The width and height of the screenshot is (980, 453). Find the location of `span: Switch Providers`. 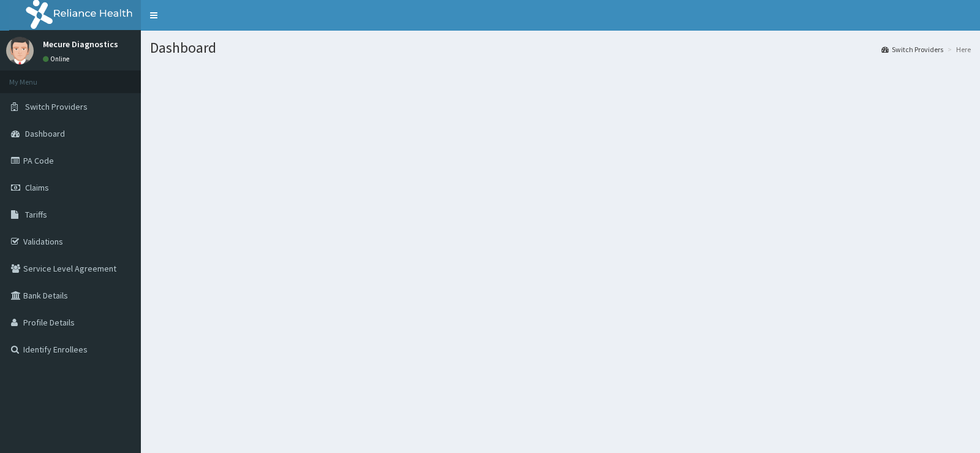

span: Switch Providers is located at coordinates (56, 107).